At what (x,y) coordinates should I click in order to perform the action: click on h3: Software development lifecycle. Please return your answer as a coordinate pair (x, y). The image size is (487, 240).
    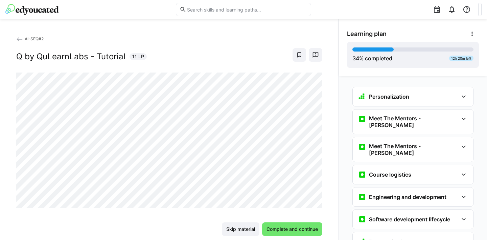
    Looking at the image, I should click on (410, 219).